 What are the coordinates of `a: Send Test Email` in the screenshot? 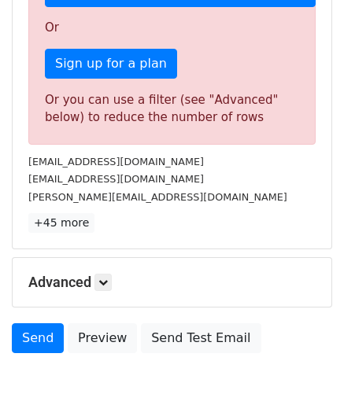 It's located at (201, 338).